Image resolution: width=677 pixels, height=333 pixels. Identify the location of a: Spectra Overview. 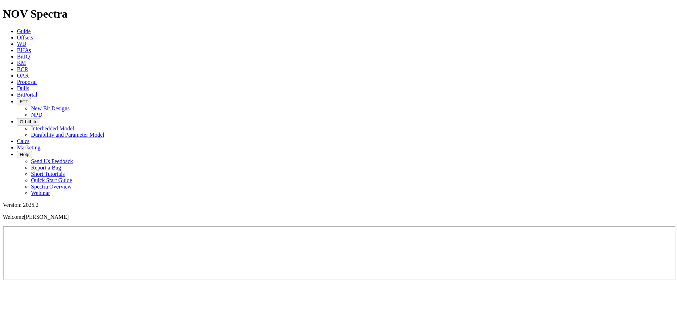
(51, 187).